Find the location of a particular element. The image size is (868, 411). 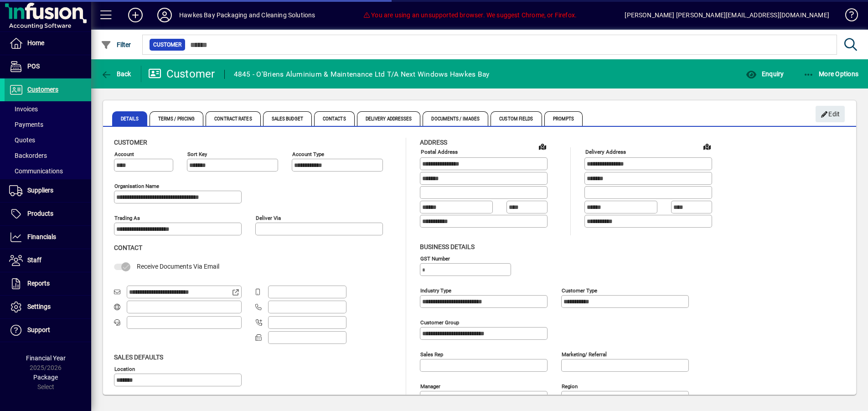

span: Invoices is located at coordinates (23, 109).